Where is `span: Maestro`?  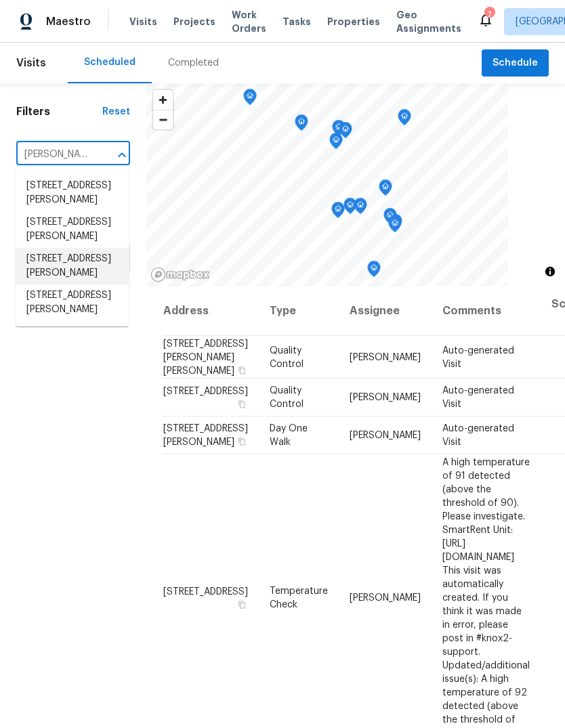 span: Maestro is located at coordinates (68, 22).